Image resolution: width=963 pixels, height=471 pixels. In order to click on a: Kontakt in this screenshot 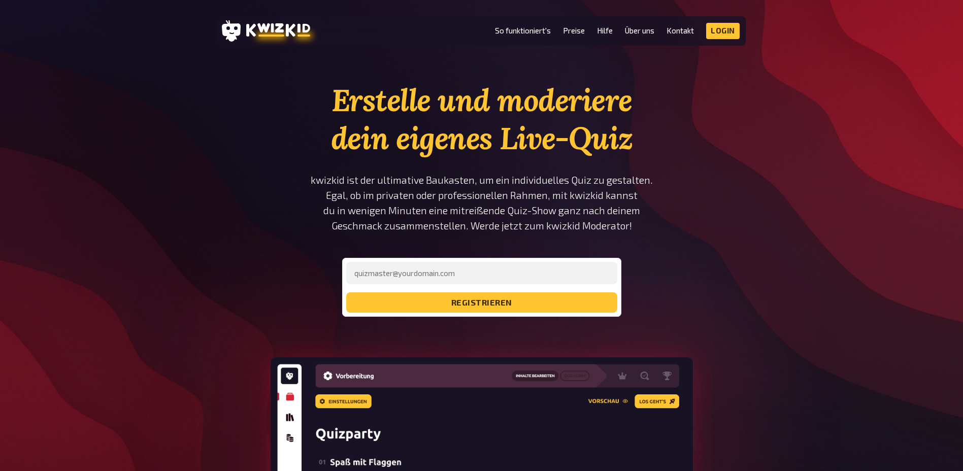, I will do `click(680, 30)`.